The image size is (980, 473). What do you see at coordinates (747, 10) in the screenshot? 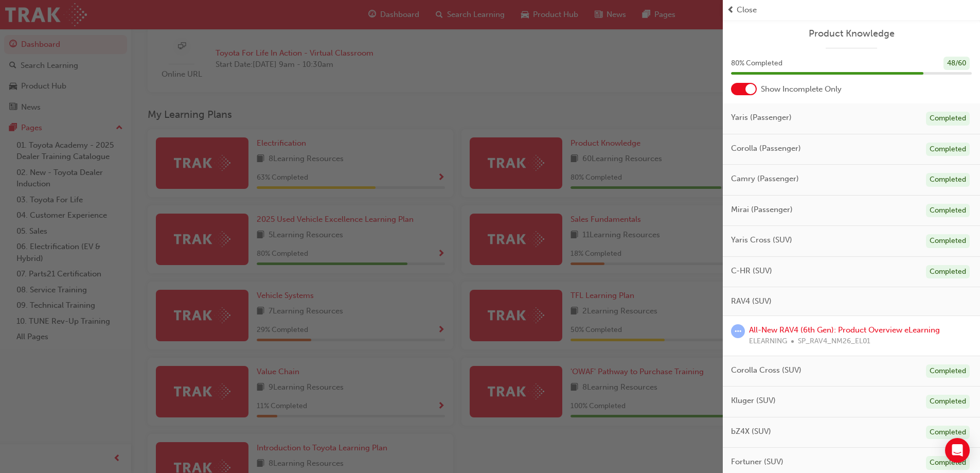
I see `span: Close` at bounding box center [747, 10].